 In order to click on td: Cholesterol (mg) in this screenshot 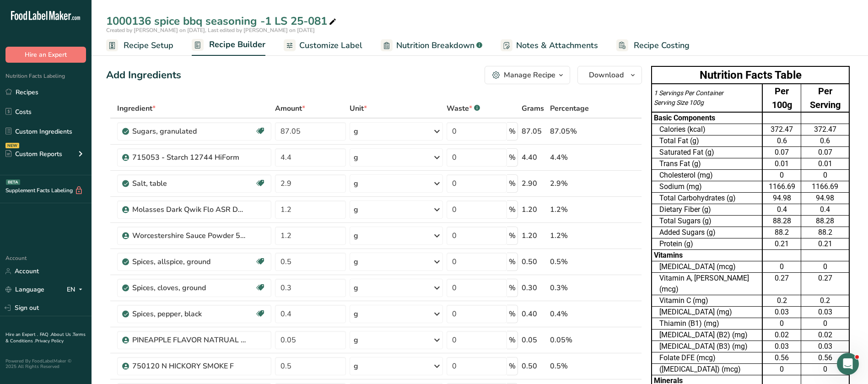, I will do `click(707, 175)`.